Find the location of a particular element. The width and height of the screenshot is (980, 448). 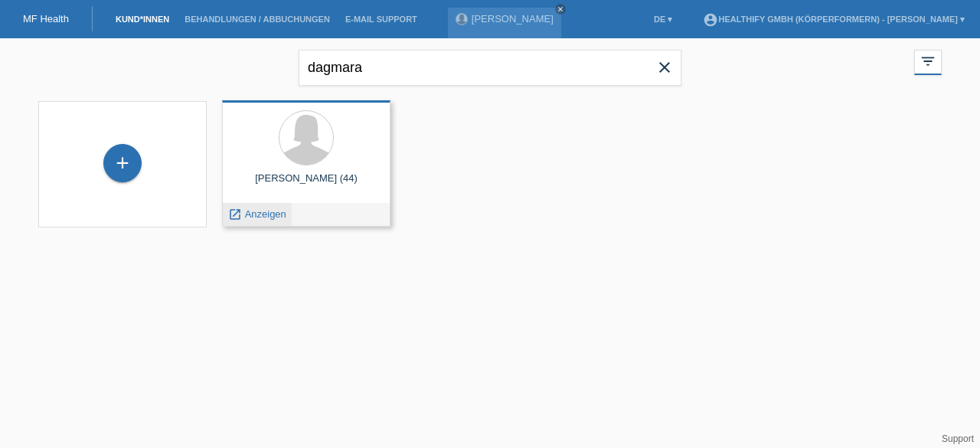

input: Suche... is located at coordinates (490, 67).